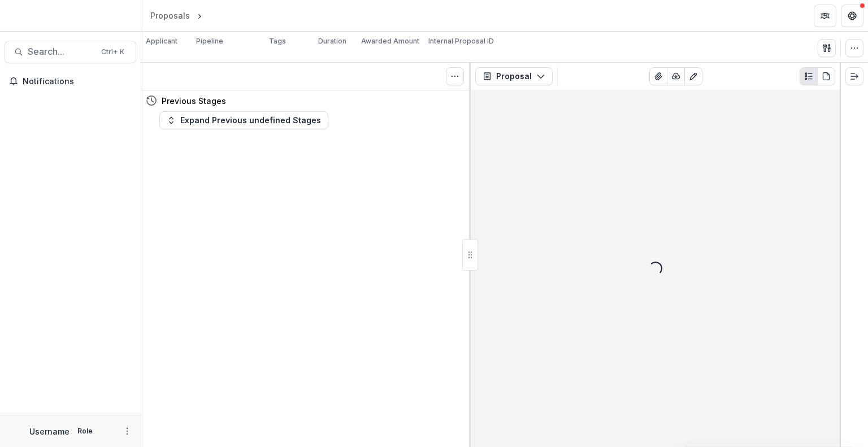 This screenshot has width=868, height=447. Describe the element at coordinates (693, 76) in the screenshot. I see `button: Edit as form` at that location.